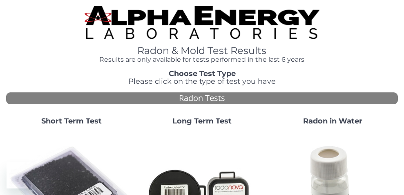 This screenshot has height=195, width=404. What do you see at coordinates (202, 22) in the screenshot?
I see `img: TightCrop.jpg` at bounding box center [202, 22].